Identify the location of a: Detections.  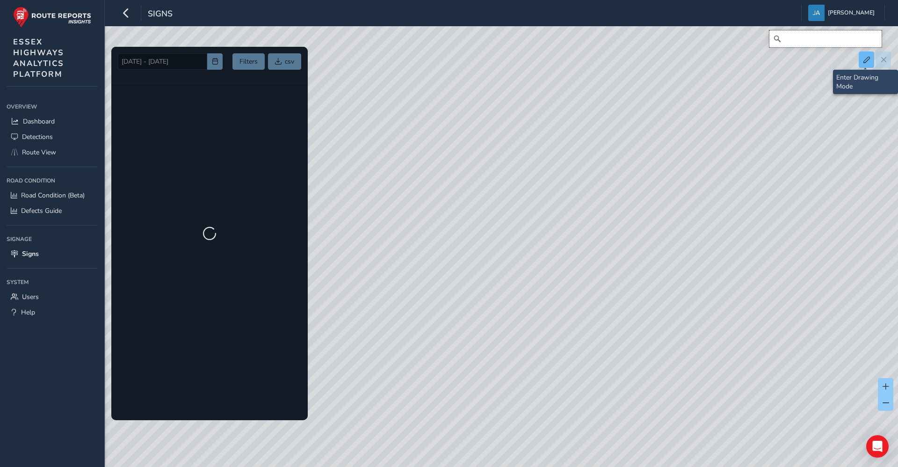
(52, 137).